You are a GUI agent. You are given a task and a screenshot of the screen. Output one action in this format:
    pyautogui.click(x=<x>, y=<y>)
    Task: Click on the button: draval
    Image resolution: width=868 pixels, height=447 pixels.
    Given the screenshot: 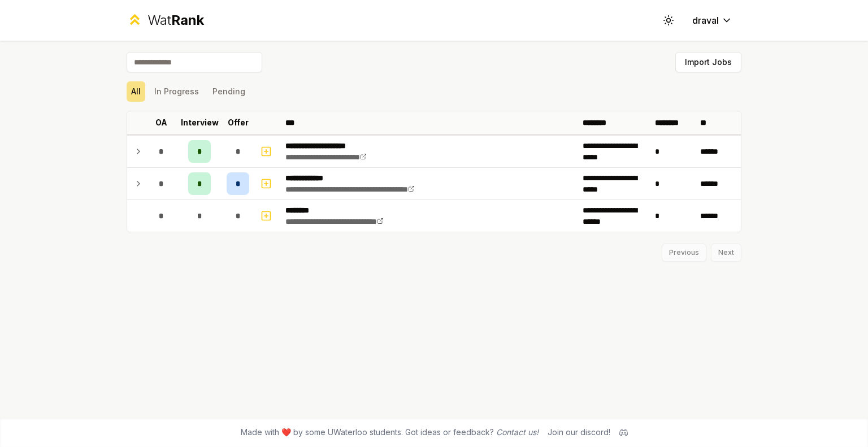 What is the action you would take?
    pyautogui.click(x=712, y=20)
    